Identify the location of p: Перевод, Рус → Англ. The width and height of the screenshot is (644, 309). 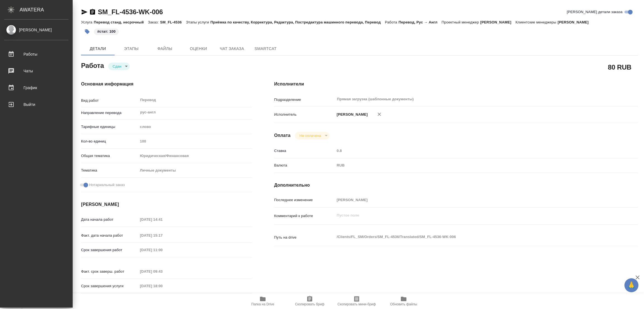
(420, 22).